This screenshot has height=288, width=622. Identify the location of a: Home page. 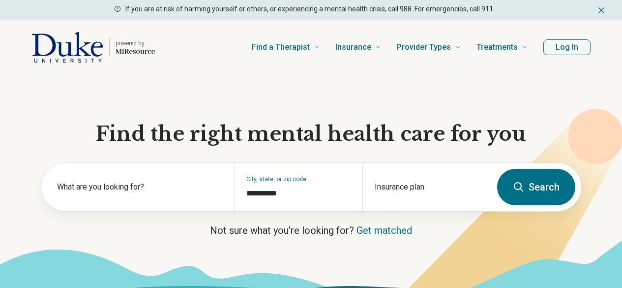
(93, 47).